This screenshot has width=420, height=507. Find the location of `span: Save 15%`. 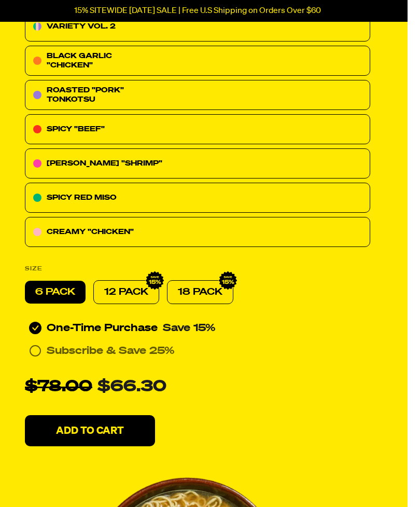

span: Save 15% is located at coordinates (190, 328).